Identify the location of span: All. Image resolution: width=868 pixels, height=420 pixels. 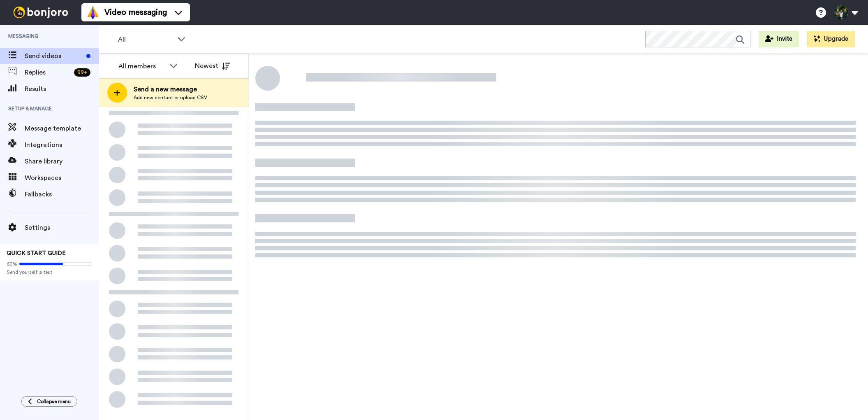
(145, 40).